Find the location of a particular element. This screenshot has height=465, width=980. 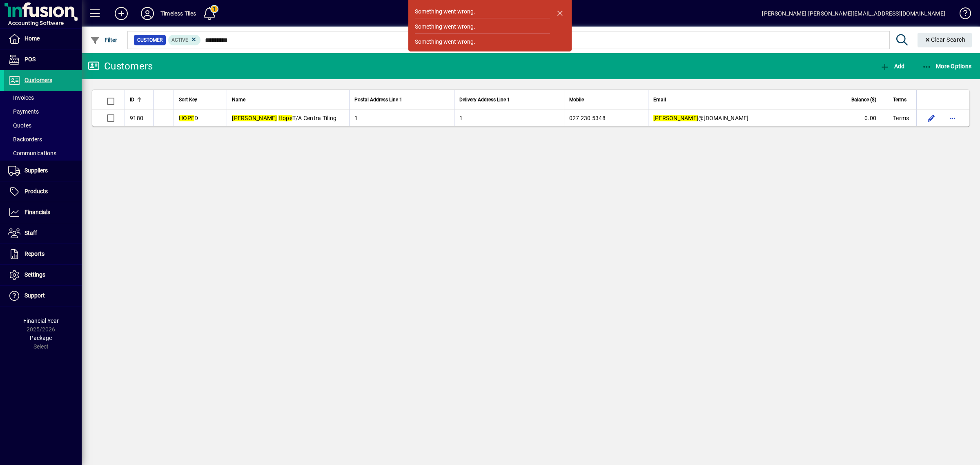

span: Financials is located at coordinates (37, 212).